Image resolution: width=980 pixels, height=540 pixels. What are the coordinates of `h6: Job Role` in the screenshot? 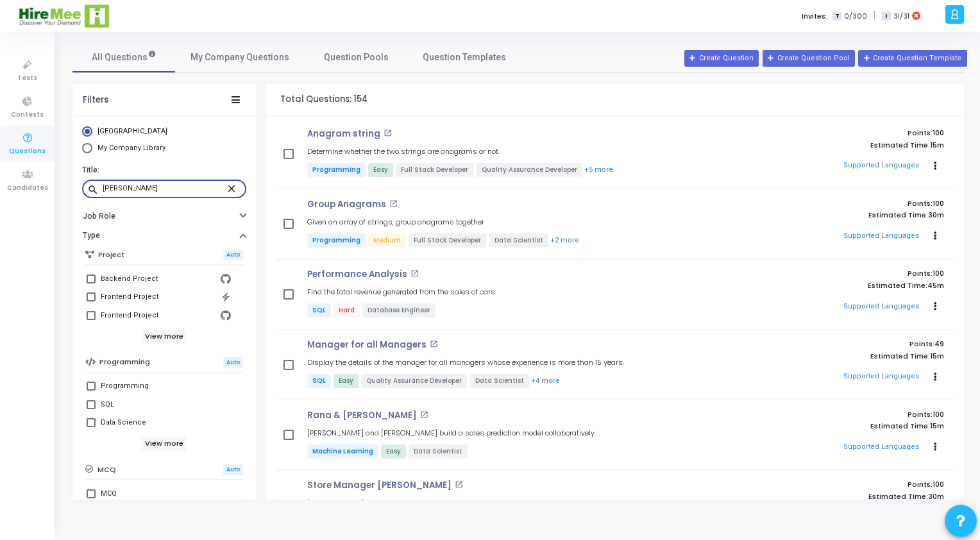 It's located at (99, 216).